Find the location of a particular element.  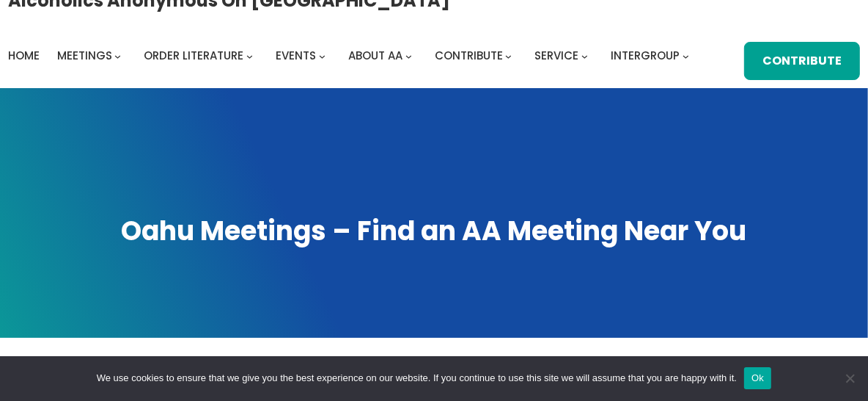

span: About AA is located at coordinates (376, 55).